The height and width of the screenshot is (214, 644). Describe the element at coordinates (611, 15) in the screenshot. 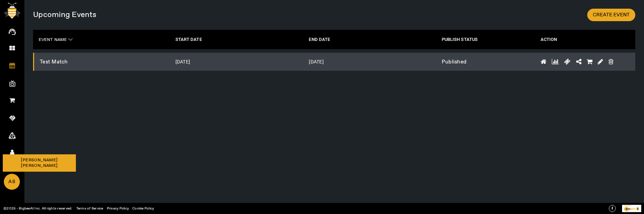

I see `button: CREATE EVENT` at that location.